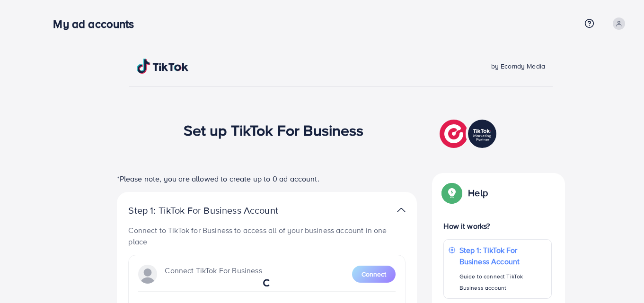 The image size is (644, 303). What do you see at coordinates (478, 193) in the screenshot?
I see `p: Help` at bounding box center [478, 193].